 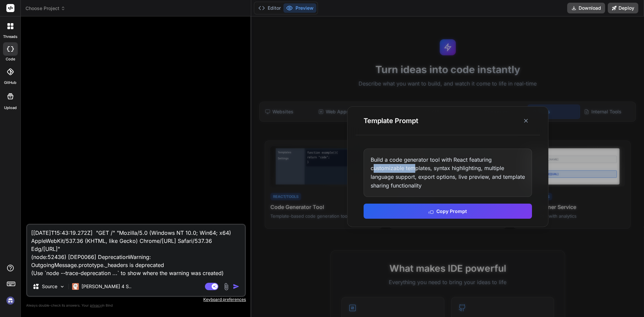 I want to click on img: attachment, so click(x=226, y=287).